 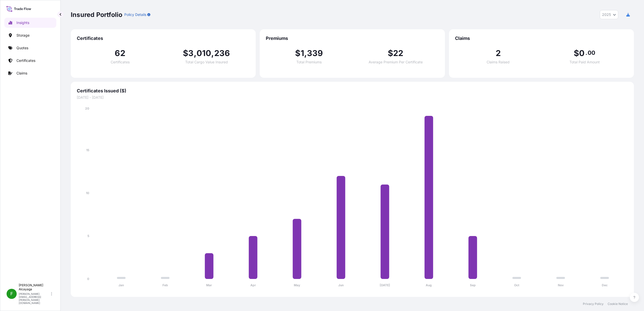 What do you see at coordinates (121, 285) in the screenshot?
I see `tspan: Jan` at bounding box center [121, 285].